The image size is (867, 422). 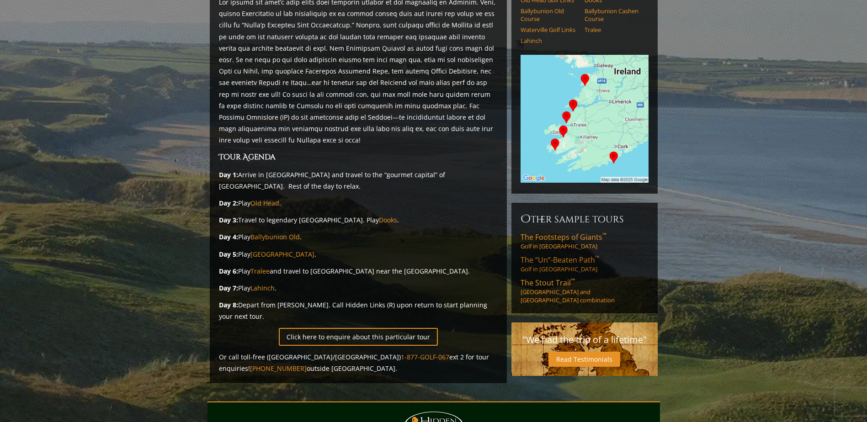 I want to click on p: "We had the trip of a lifetime", so click(x=584, y=340).